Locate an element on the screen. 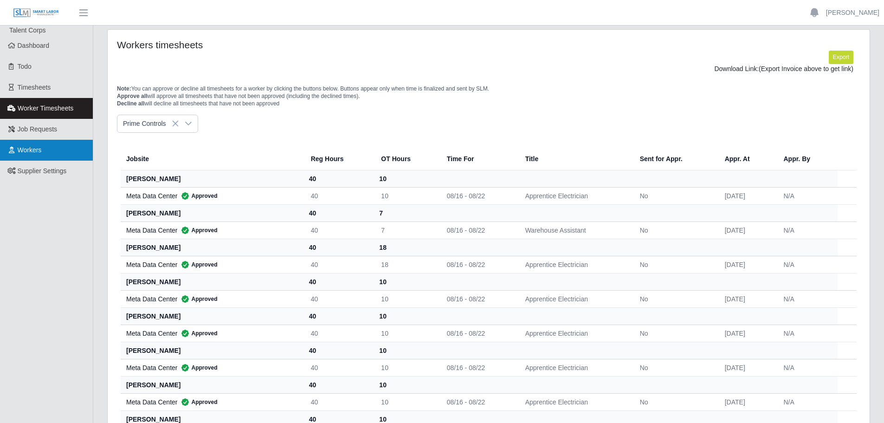 The image size is (884, 423). p: You can approve or decline all timesheets for a worker by clicking the buttons below. Buttons app... is located at coordinates (489, 96).